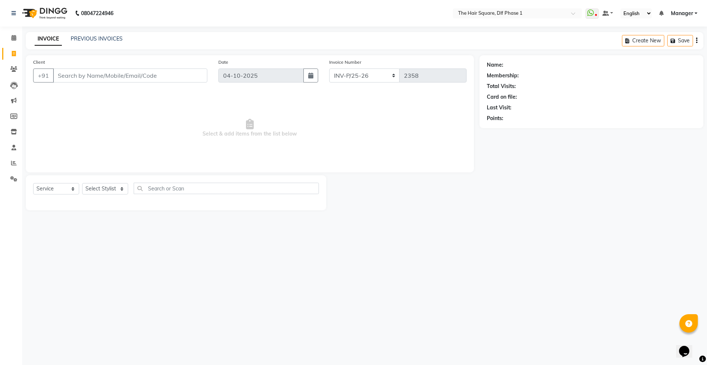  I want to click on div: Name:, so click(495, 65).